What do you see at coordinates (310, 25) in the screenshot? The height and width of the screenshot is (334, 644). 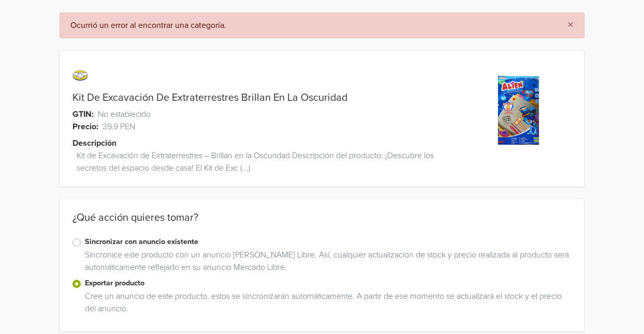 I see `div: Ocurrió un error al encontrar una categoría.` at bounding box center [310, 25].